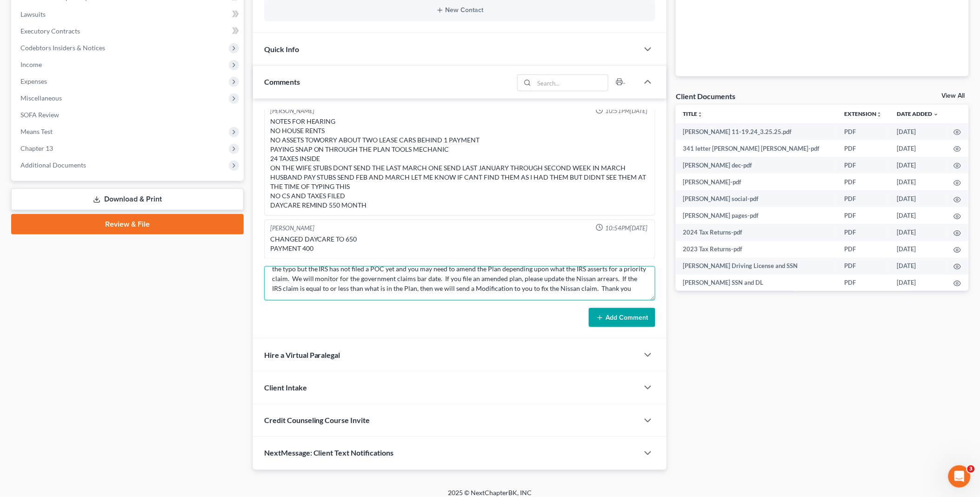  What do you see at coordinates (285, 388) in the screenshot?
I see `span: Client Intake` at bounding box center [285, 388].